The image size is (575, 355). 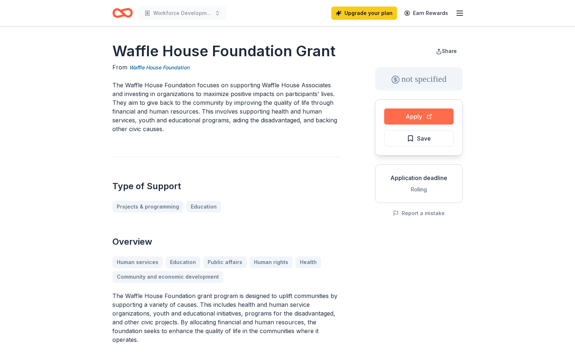 What do you see at coordinates (182, 13) in the screenshot?
I see `button: Workforce Development` at bounding box center [182, 13].